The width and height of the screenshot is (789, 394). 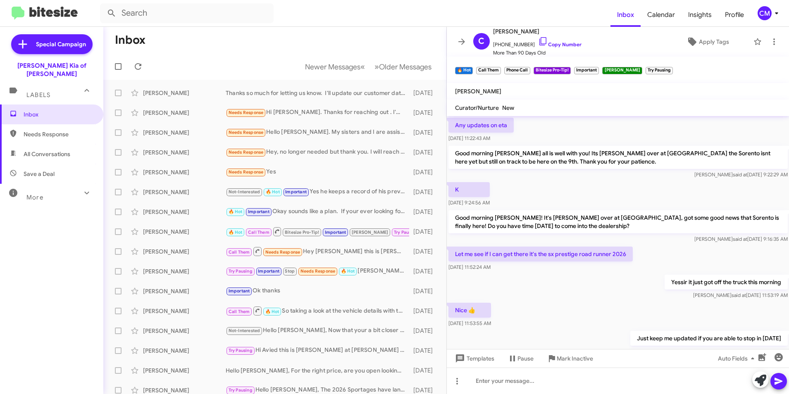 I want to click on button: Templates, so click(x=474, y=359).